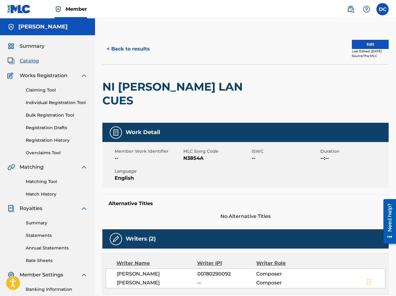  I want to click on img: Works Registration, so click(11, 76).